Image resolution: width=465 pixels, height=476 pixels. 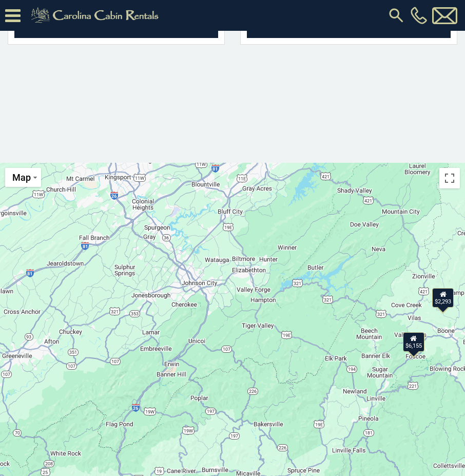 What do you see at coordinates (397, 15) in the screenshot?
I see `img: search-regular.svg` at bounding box center [397, 15].